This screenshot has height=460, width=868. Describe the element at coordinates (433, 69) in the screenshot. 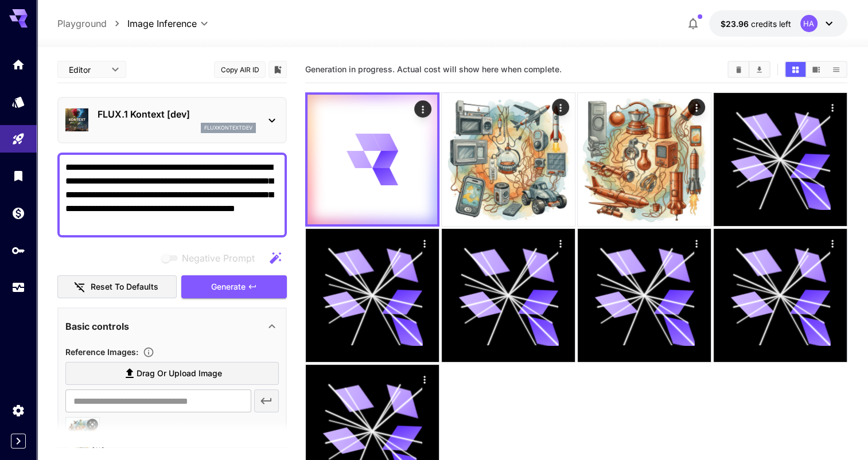

I see `span: Generation in progress. Actual cost will show here when complete.` at that location.